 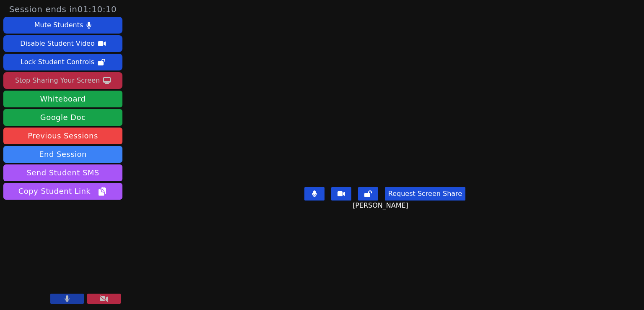 What do you see at coordinates (97, 9) in the screenshot?
I see `time: 01:10:10` at bounding box center [97, 9].